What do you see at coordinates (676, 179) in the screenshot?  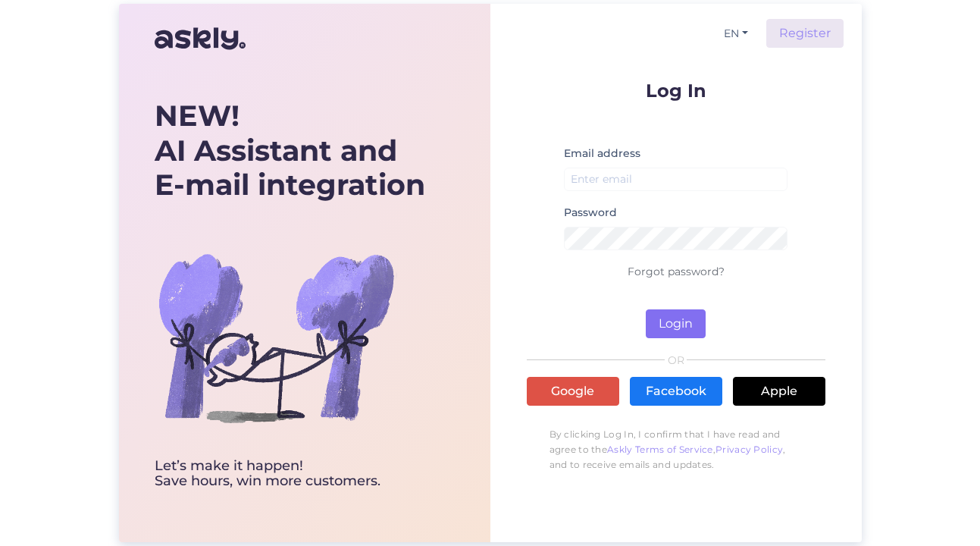 I see `input: Enter email` at bounding box center [676, 179].